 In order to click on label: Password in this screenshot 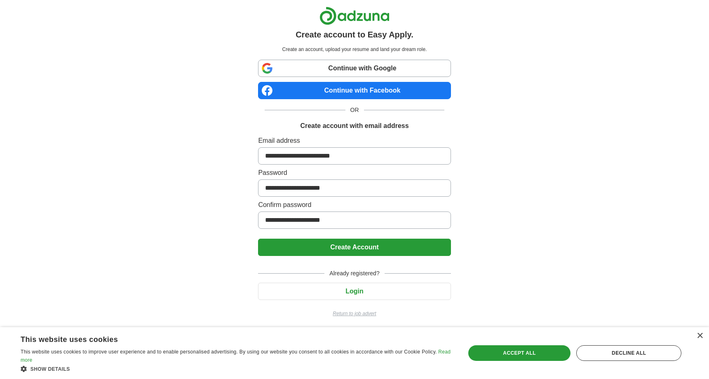, I will do `click(354, 173)`.